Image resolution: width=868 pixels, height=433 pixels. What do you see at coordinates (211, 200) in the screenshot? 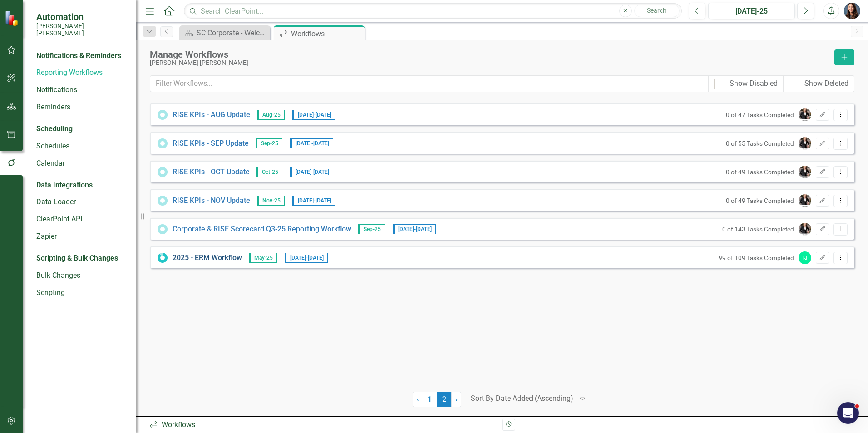
I see `a: RISE KPIs - NOV Update` at bounding box center [211, 200].